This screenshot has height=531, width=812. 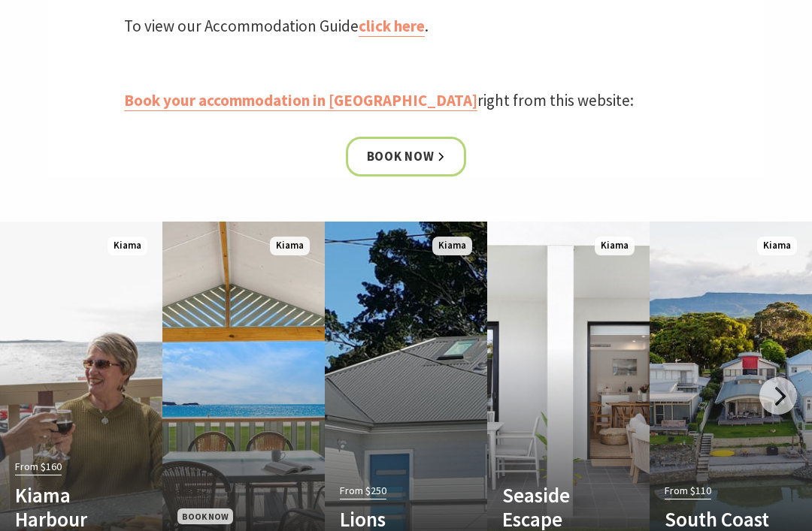 What do you see at coordinates (38, 467) in the screenshot?
I see `span: From $160` at bounding box center [38, 467].